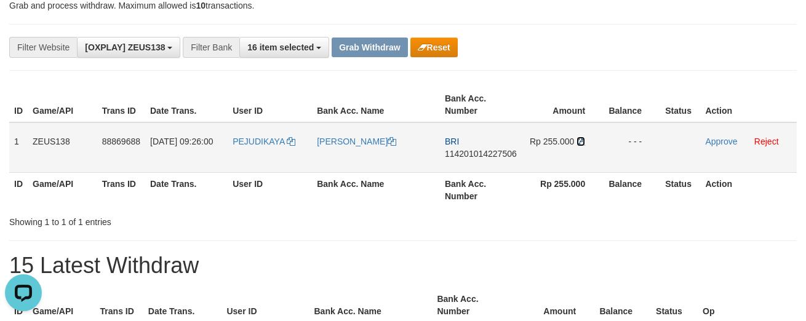 Image resolution: width=806 pixels, height=321 pixels. Describe the element at coordinates (201, 6) in the screenshot. I see `strong: 10` at that location.